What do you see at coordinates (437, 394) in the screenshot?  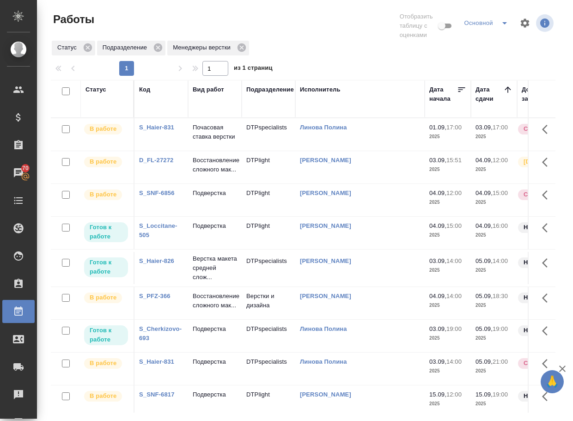 I see `p: 15.09,` at bounding box center [437, 394].